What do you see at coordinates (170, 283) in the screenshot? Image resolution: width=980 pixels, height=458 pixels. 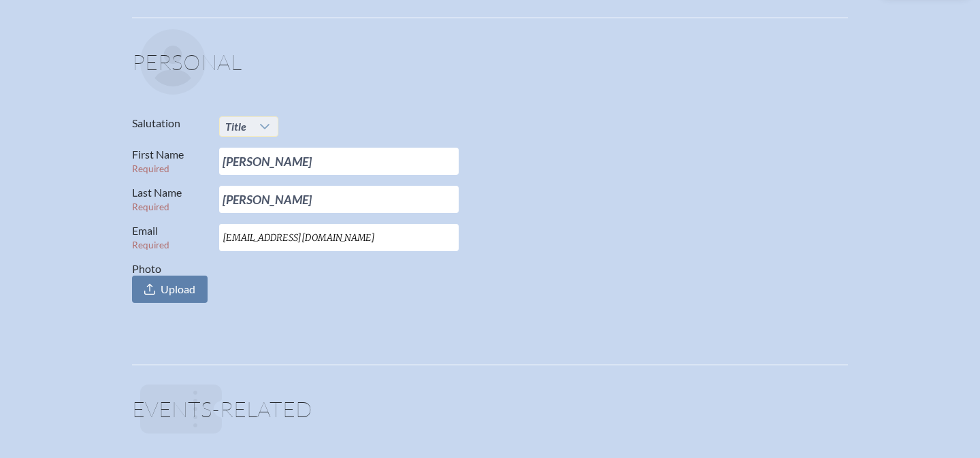 I see `label: Photo` at bounding box center [170, 283].